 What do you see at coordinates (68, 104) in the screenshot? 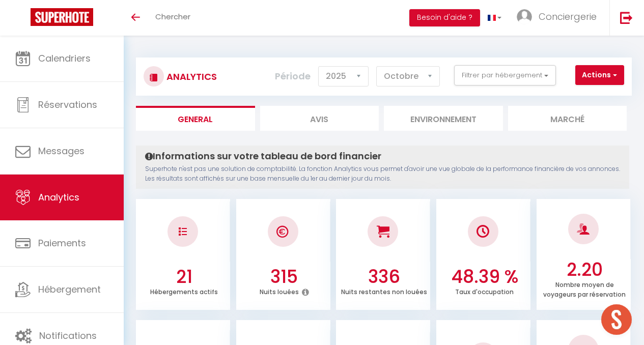
I see `span: Réservations` at bounding box center [68, 104].